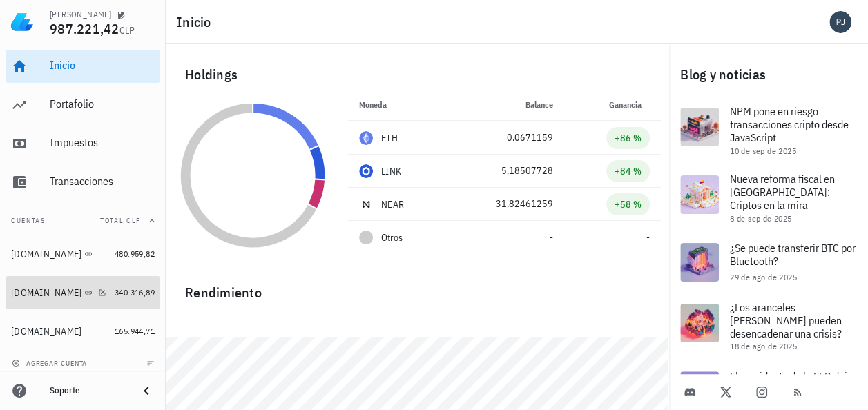  I want to click on span: 29 de ago de 2025, so click(763, 277).